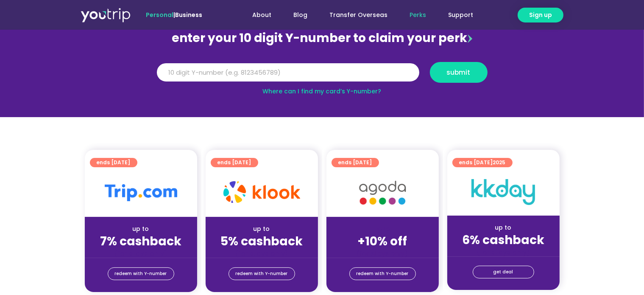 This screenshot has width=644, height=295. I want to click on strong: 7% cashback, so click(141, 241).